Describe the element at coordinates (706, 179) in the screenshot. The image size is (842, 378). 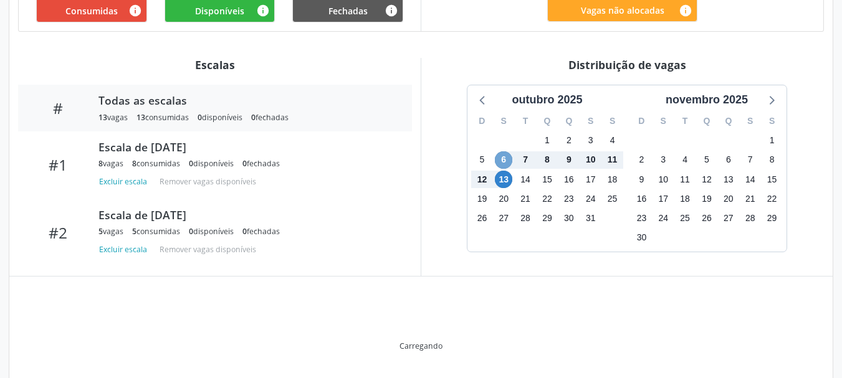
I see `span: quarta-feira, 12 de novembro de 2025` at that location.